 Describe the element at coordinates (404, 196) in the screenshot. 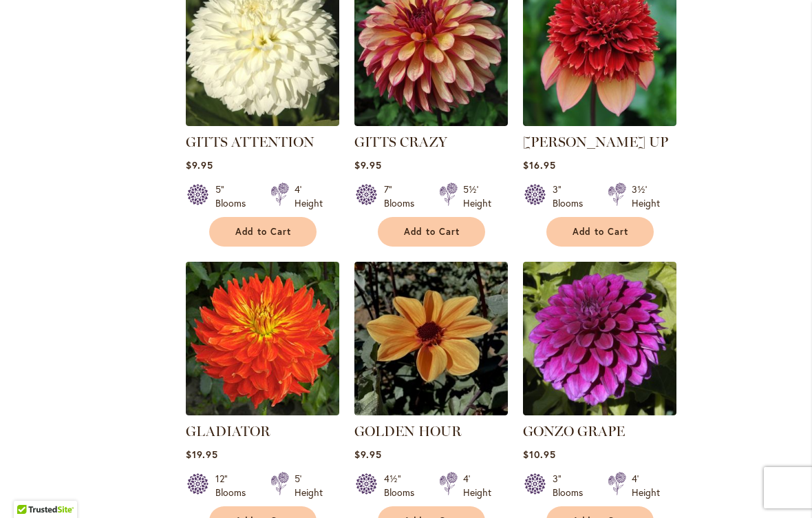

I see `div: 7" Blooms` at that location.